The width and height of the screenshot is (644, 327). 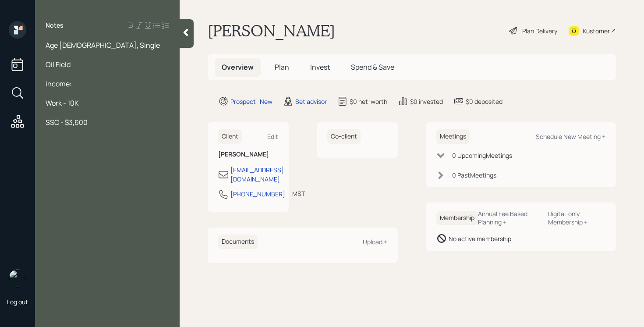 I want to click on div: $0 deposited, so click(x=484, y=101).